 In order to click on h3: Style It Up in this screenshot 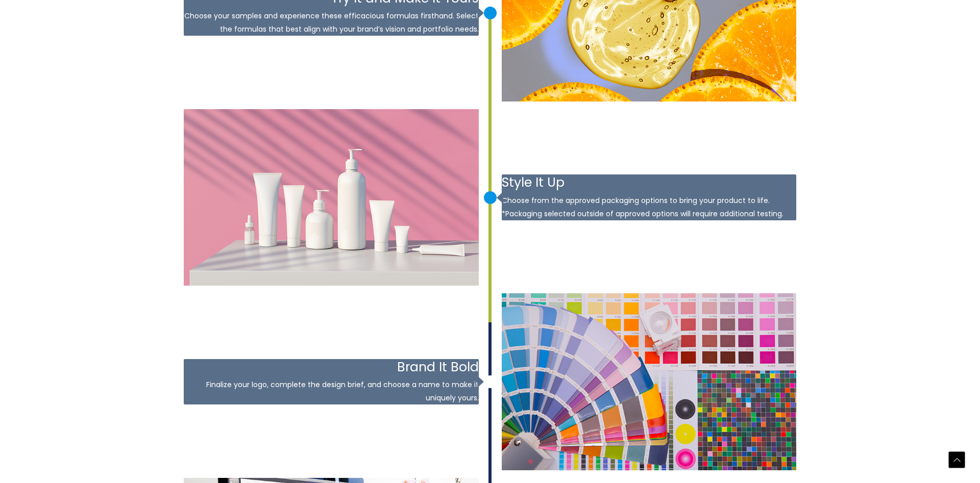, I will do `click(649, 183)`.